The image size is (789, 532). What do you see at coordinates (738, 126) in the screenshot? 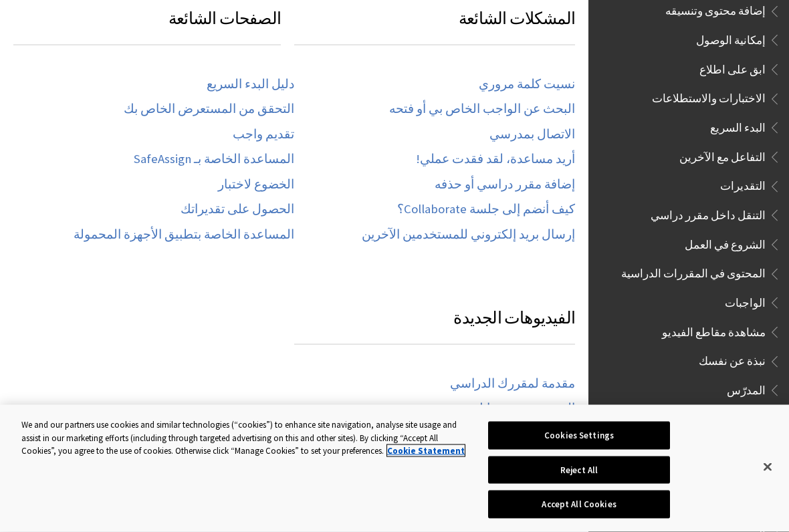
I see `span: البدء السريع` at bounding box center [738, 126].